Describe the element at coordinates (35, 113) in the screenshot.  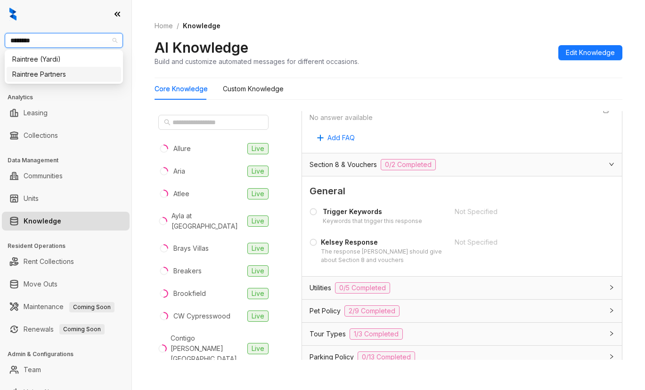
I see `a: Leasing` at that location.